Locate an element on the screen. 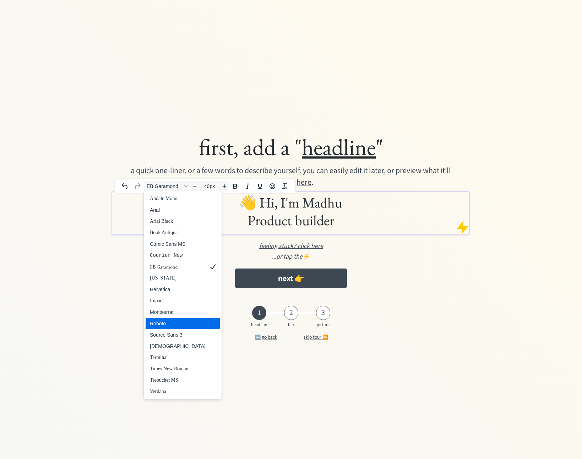 The width and height of the screenshot is (582, 459). button: ⬅️ go back is located at coordinates (266, 337).